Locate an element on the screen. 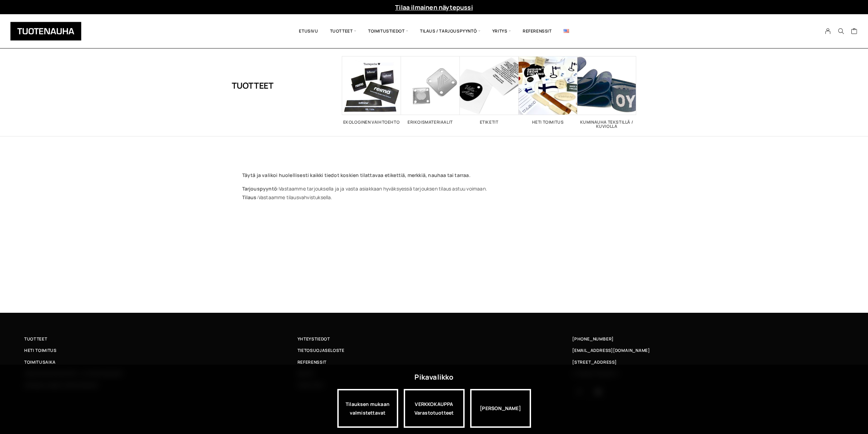 Image resolution: width=868 pixels, height=434 pixels. a: Visit product category Etiketit is located at coordinates (490, 90).